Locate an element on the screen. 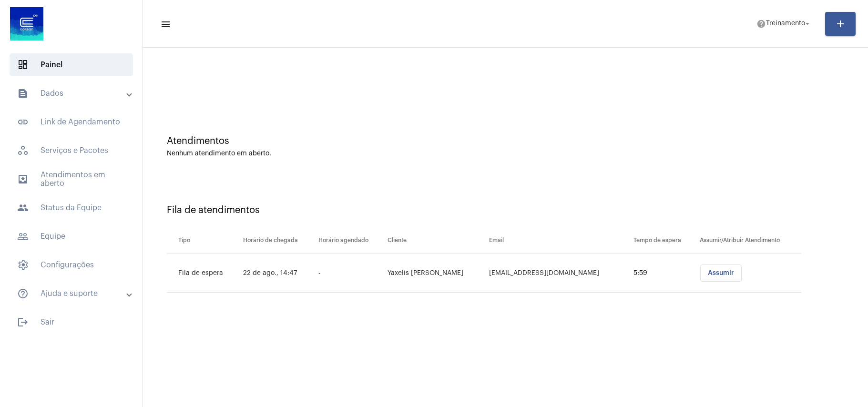  img: d4669ae0-8c07-2337-4f67-34b0df7f5ae4.jpeg is located at coordinates (27, 24).